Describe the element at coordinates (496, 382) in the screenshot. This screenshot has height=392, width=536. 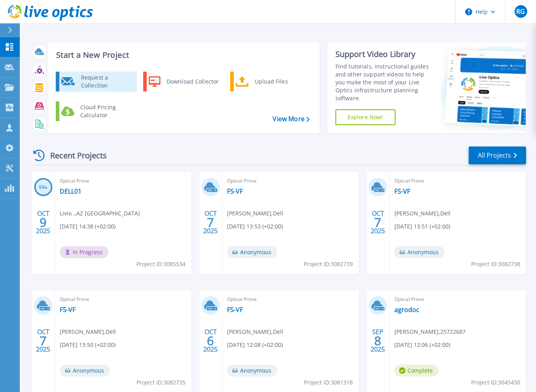
I see `span: Project ID: 3045430` at that location.